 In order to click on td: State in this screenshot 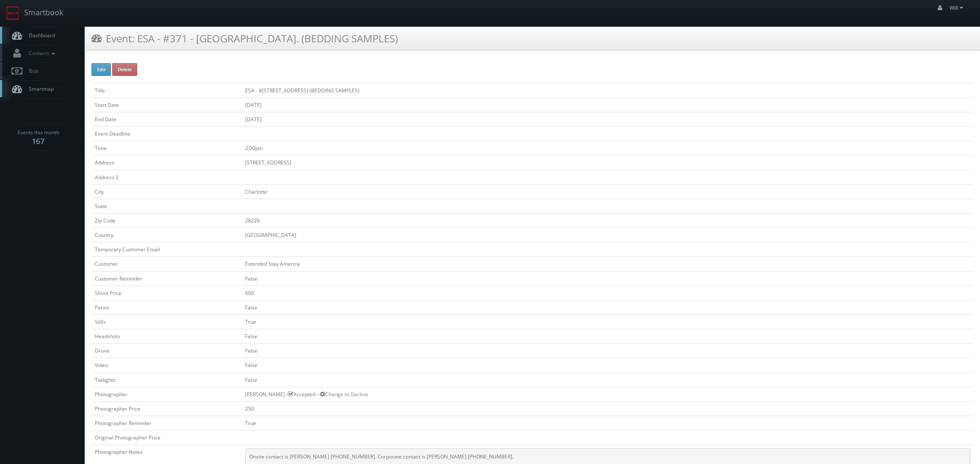, I will do `click(167, 206)`.